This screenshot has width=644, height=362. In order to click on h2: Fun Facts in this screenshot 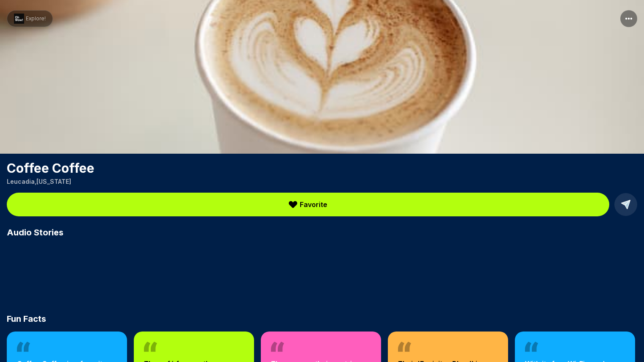, I will do `click(322, 319)`.